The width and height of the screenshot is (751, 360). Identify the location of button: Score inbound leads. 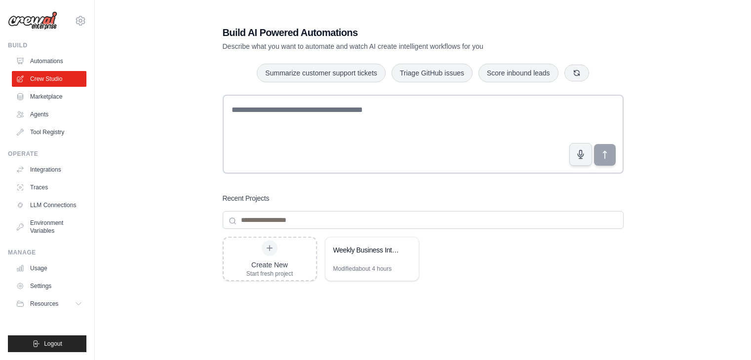
(518, 73).